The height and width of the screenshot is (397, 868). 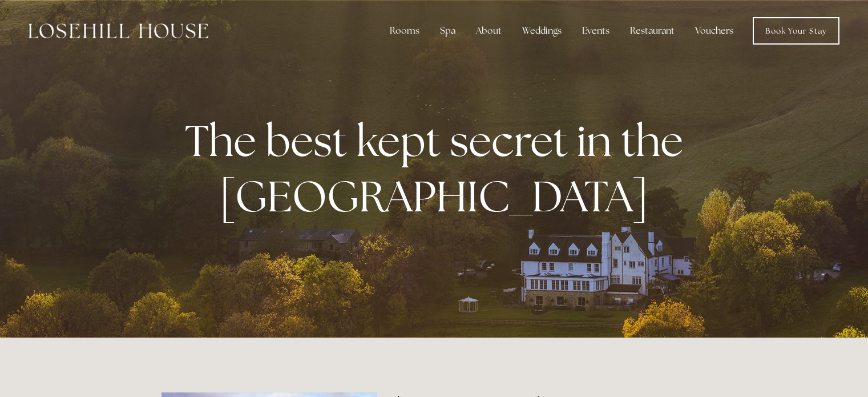 I want to click on div: Rooms, so click(x=404, y=31).